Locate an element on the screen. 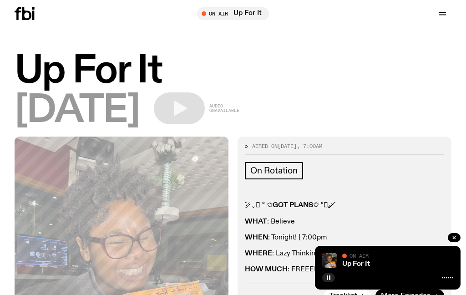 Image resolution: width=466 pixels, height=295 pixels. span: On Air is located at coordinates (359, 256).